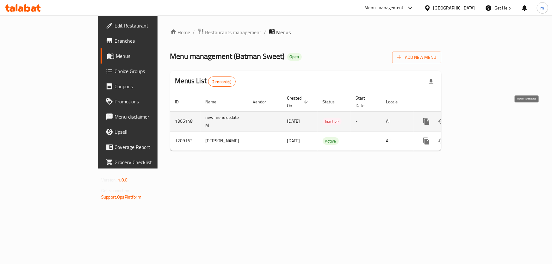  Describe the element at coordinates (145, 117) in the screenshot. I see `a: Menu disclaimer` at that location.